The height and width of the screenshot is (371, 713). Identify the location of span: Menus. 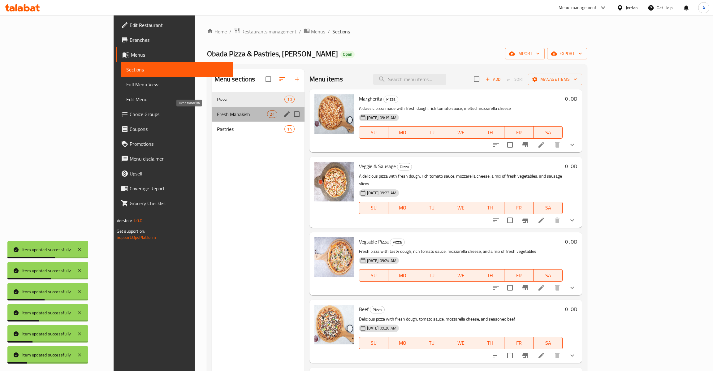
(318, 32).